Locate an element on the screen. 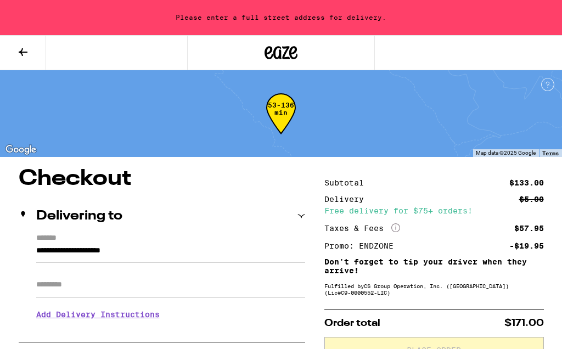 This screenshot has height=349, width=562. span: $171.00 is located at coordinates (524, 323).